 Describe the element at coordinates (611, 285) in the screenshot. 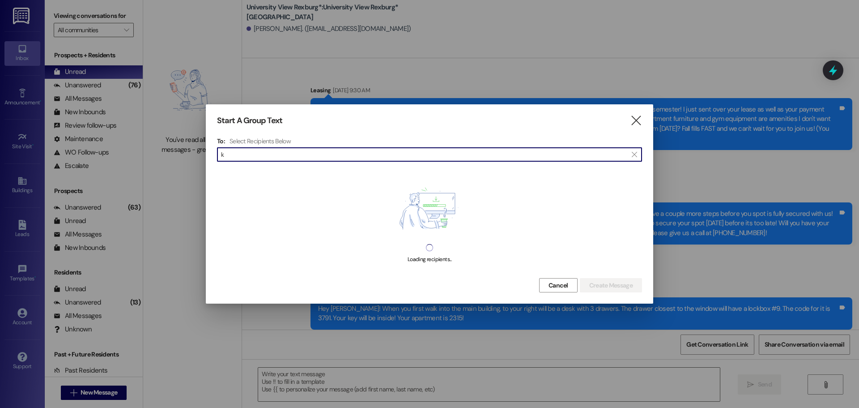

I see `span: Create Message` at that location.